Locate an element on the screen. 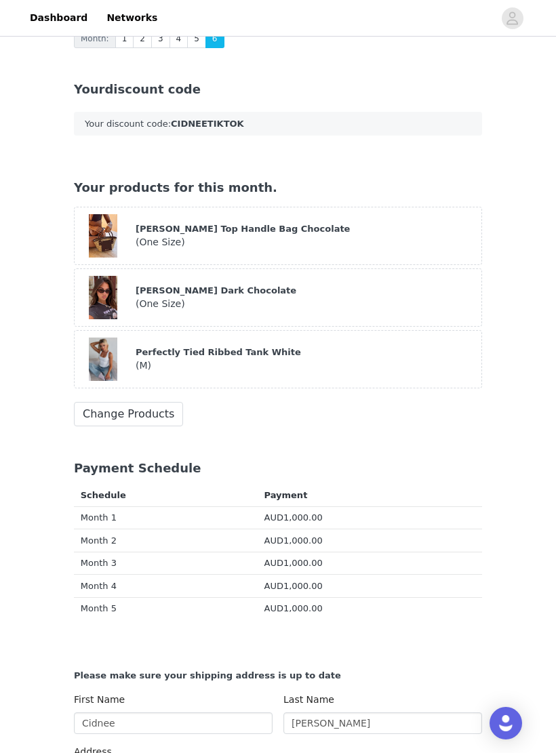 The image size is (556, 753). a: Networks is located at coordinates (131, 18).